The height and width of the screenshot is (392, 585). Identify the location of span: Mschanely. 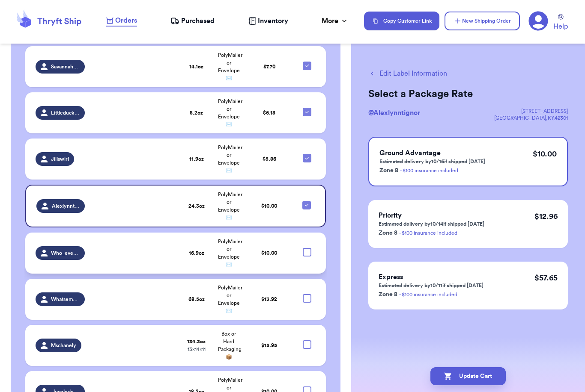
(63, 346).